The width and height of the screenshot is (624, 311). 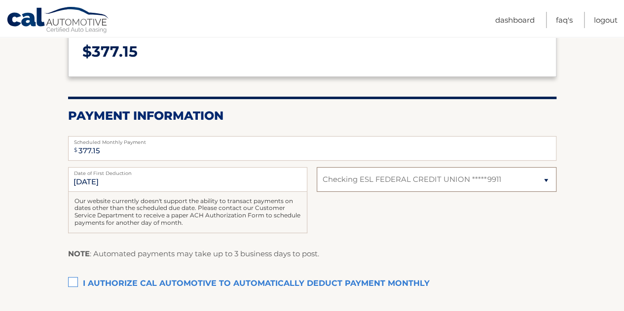 I want to click on h2: Payment Information, so click(x=312, y=116).